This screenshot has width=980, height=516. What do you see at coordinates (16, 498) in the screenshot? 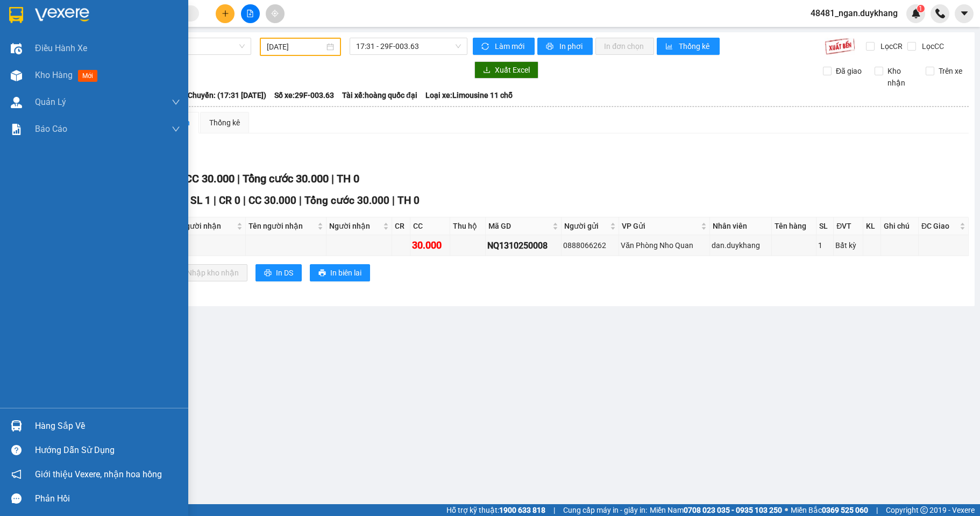
I see `span: message` at bounding box center [16, 498].